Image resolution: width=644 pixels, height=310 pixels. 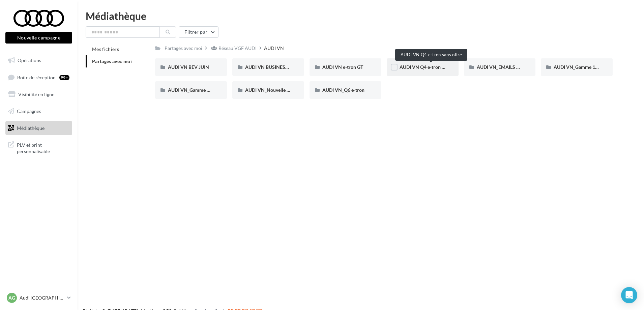 I want to click on span: AUDI VN_Q6 e-tron, so click(x=343, y=90).